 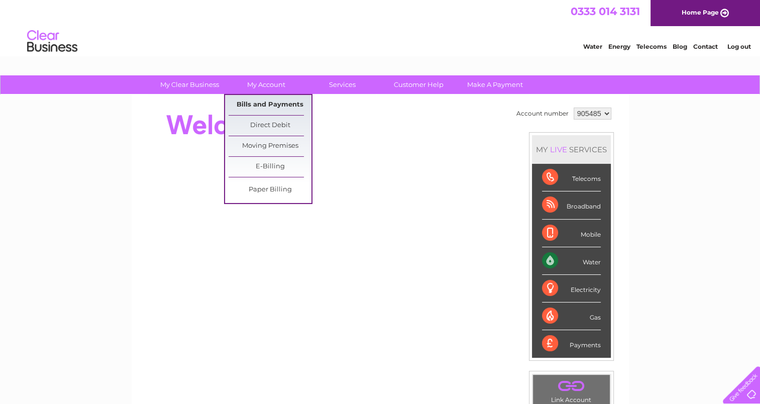 What do you see at coordinates (418, 84) in the screenshot?
I see `a: Customer Help` at bounding box center [418, 84].